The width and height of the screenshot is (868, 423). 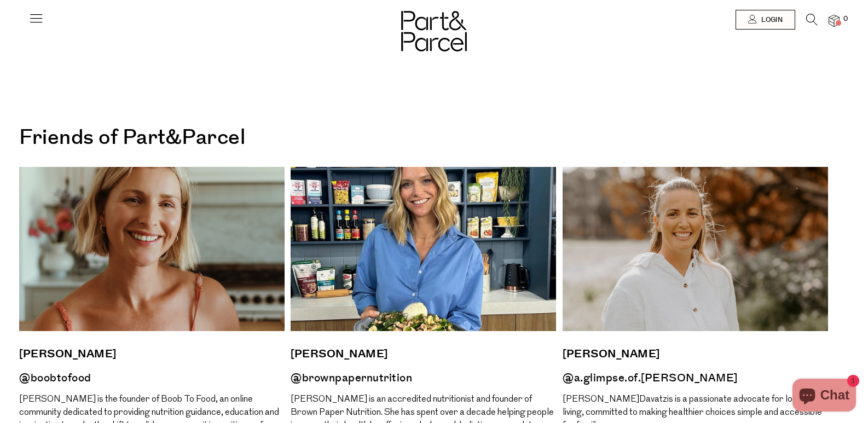 I want to click on inbox-online-store-chat: Shopify online store chat, so click(x=825, y=396).